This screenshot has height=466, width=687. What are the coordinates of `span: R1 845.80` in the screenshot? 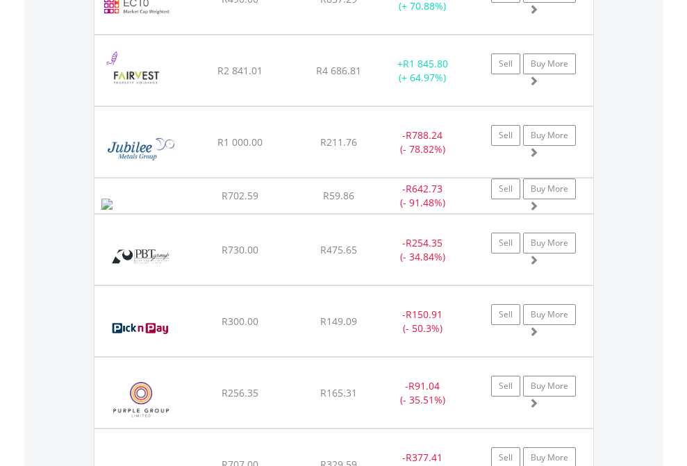 It's located at (425, 63).